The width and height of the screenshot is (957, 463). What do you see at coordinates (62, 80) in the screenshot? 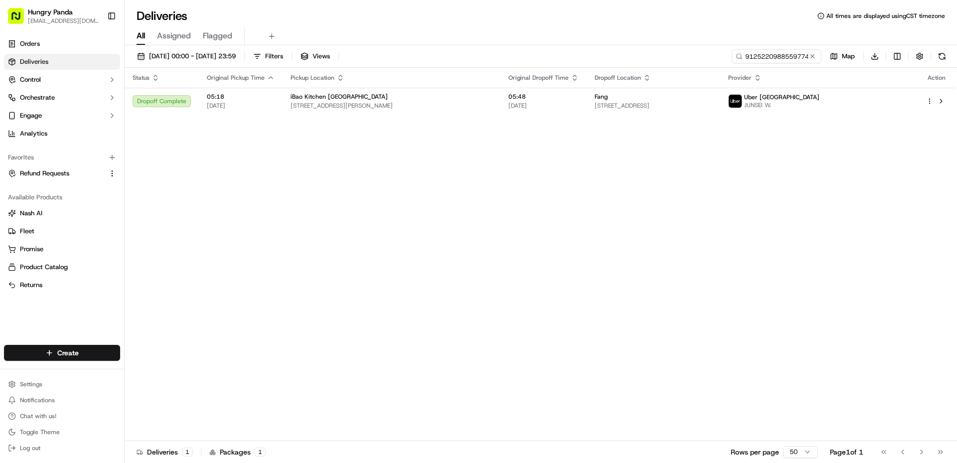
I see `button: Control` at bounding box center [62, 80].